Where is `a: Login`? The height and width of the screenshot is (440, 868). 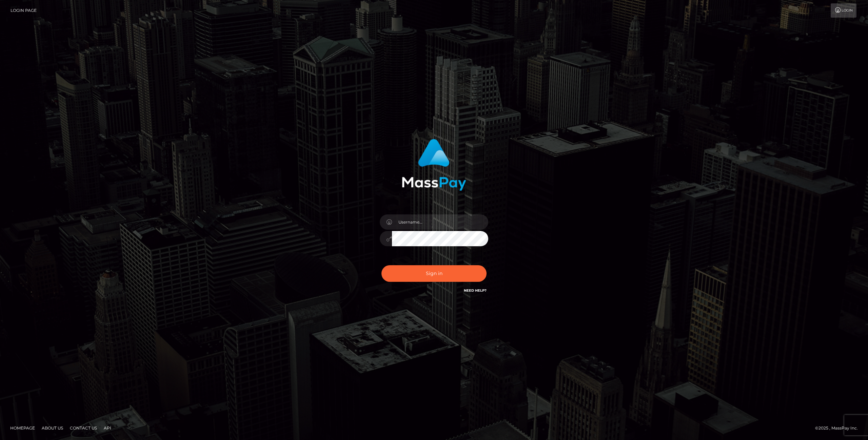 a: Login is located at coordinates (844, 11).